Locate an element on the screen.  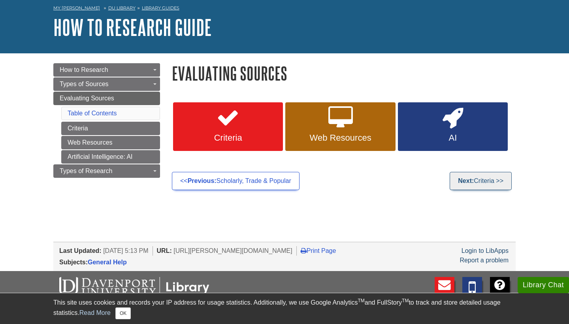
span: Subjects: is located at coordinates (73, 262).